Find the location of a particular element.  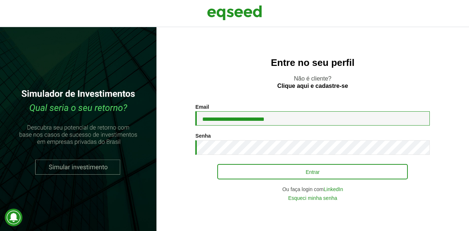

p: Não é cliente? is located at coordinates (312, 82).